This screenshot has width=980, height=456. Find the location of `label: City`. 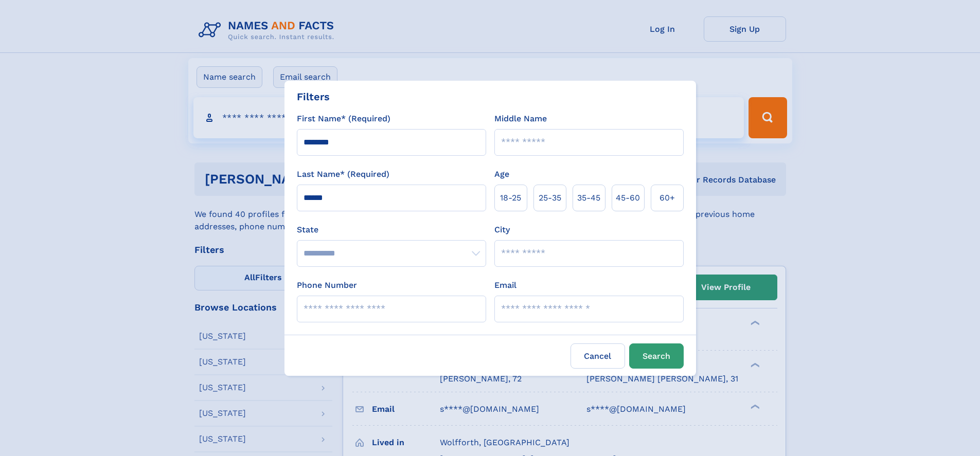

label: City is located at coordinates (502, 230).